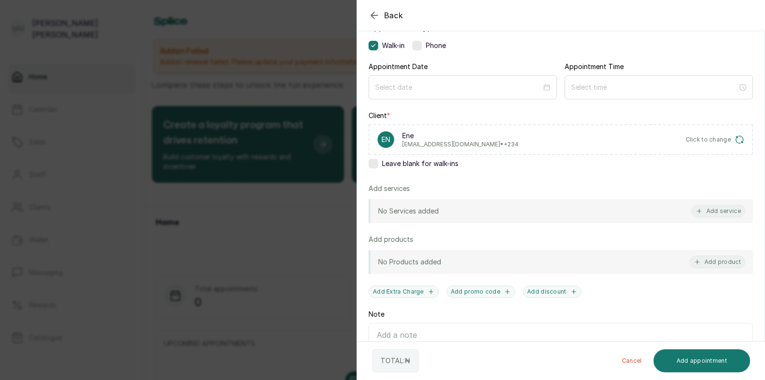 This screenshot has height=380, width=765. I want to click on label: Appointment Time, so click(594, 67).